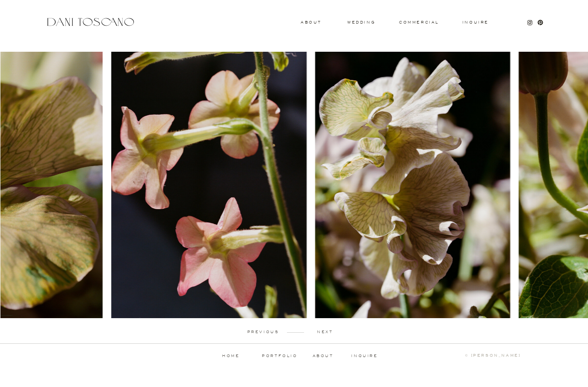 Image resolution: width=588 pixels, height=387 pixels. What do you see at coordinates (476, 23) in the screenshot?
I see `a: Inquire` at bounding box center [476, 23].